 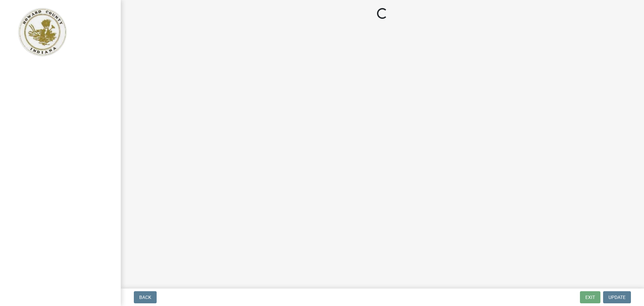 I want to click on button: Exit, so click(x=590, y=297).